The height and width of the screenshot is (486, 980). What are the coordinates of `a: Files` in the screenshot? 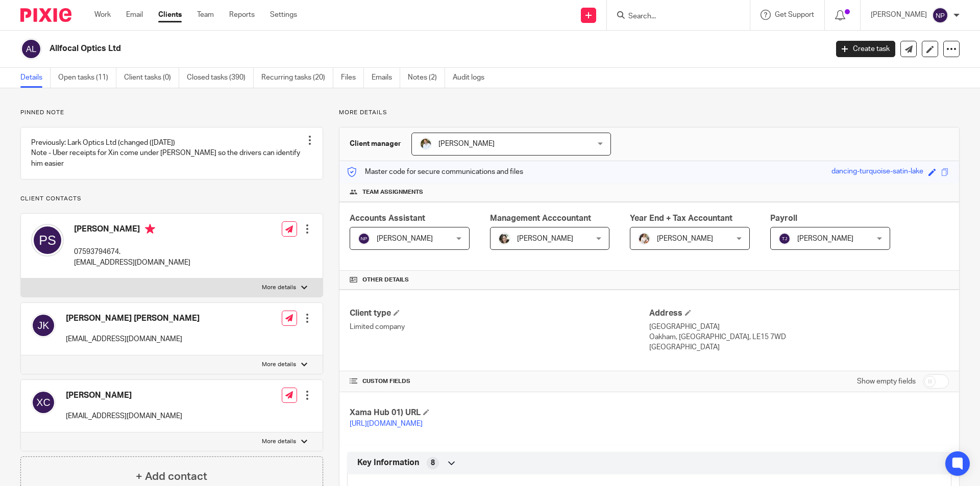 It's located at (352, 78).